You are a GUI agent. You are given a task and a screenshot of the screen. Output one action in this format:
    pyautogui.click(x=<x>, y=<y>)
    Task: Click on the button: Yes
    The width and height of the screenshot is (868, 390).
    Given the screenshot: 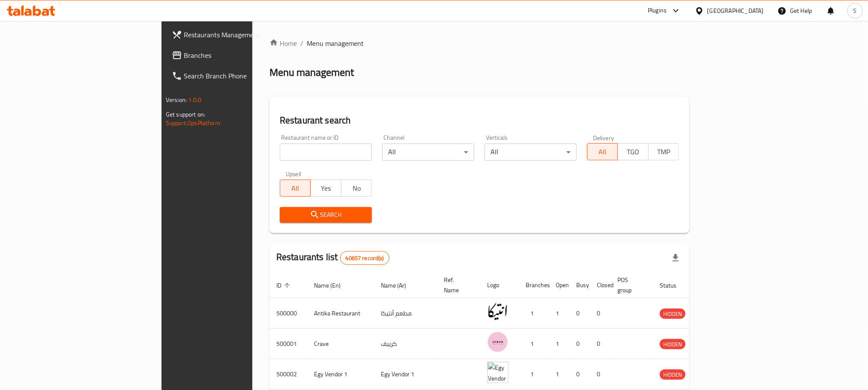 What is the action you would take?
    pyautogui.click(x=326, y=188)
    